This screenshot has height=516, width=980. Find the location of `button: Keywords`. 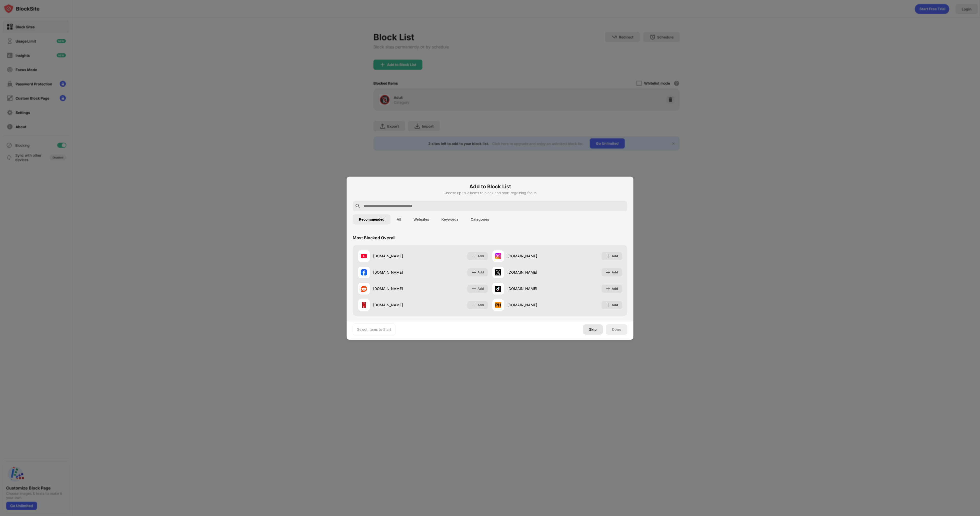

button: Keywords is located at coordinates (450, 219).